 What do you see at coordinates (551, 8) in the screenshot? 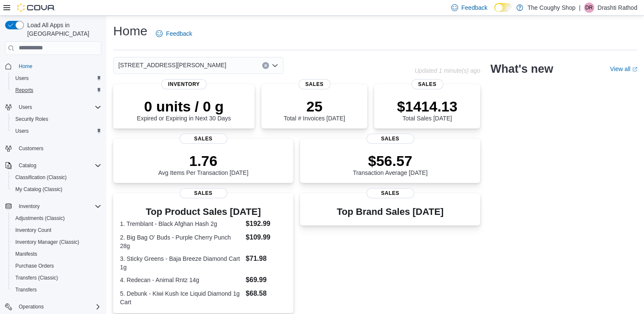
I see `p: The Coughy Shop` at bounding box center [551, 8].